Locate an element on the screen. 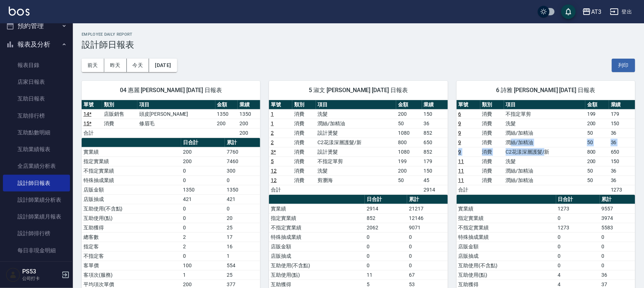 Image resolution: width=644 pixels, height=288 pixels. td: C2花漾深層護髮/新 is located at coordinates (356, 143).